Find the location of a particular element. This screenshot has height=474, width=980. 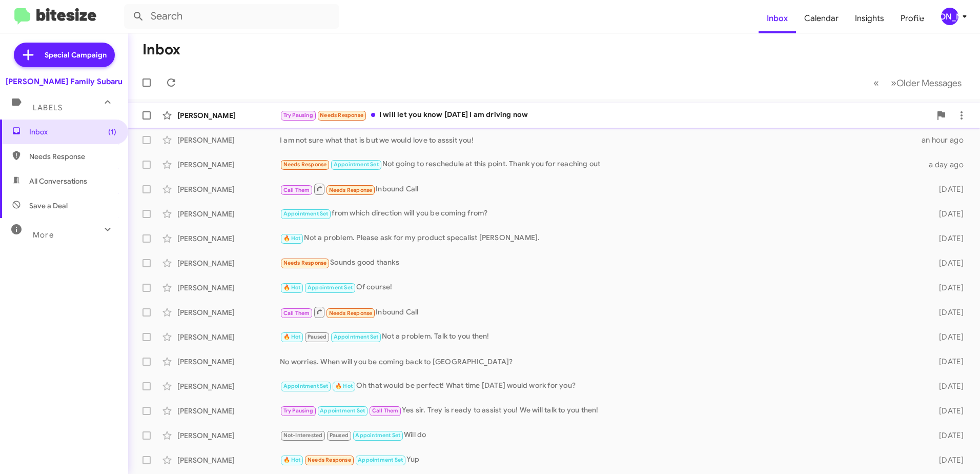

a: Special Campaign is located at coordinates (64, 55).